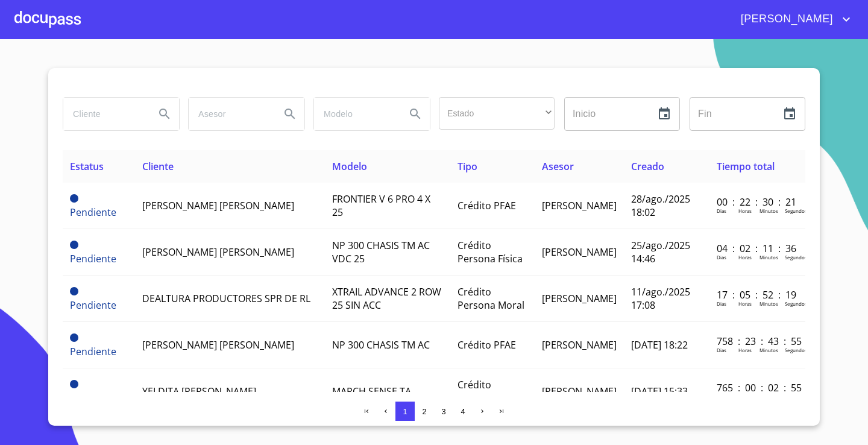 The height and width of the screenshot is (445, 868). What do you see at coordinates (462, 412) in the screenshot?
I see `span: 4` at bounding box center [462, 412].